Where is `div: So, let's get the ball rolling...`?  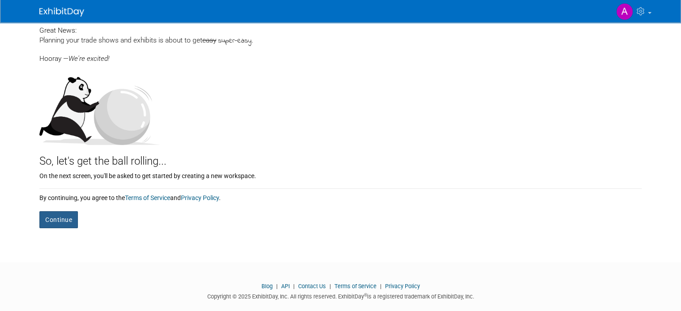 div: So, let's get the ball rolling... is located at coordinates (341, 157).